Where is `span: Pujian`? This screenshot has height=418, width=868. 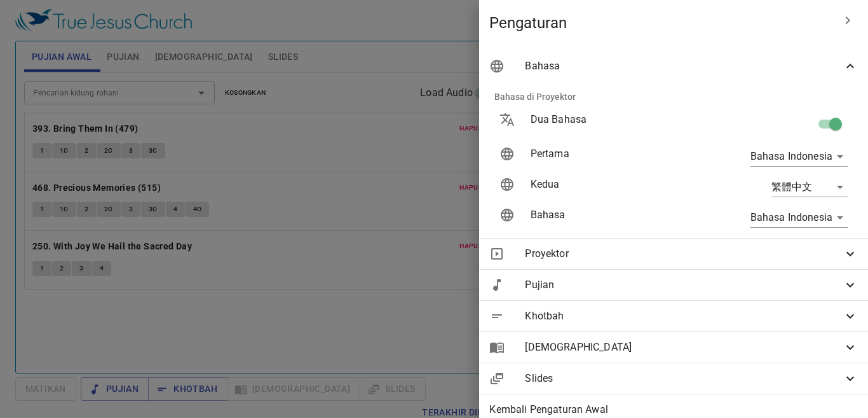
span: Pujian is located at coordinates (684, 285).